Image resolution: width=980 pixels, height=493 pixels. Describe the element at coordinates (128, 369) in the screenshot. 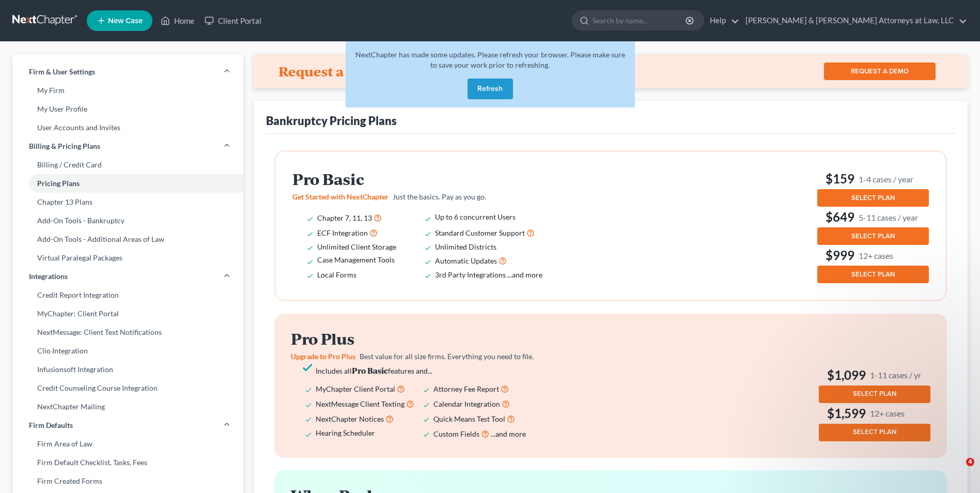

I see `a: Infusionsoft Integration` at that location.